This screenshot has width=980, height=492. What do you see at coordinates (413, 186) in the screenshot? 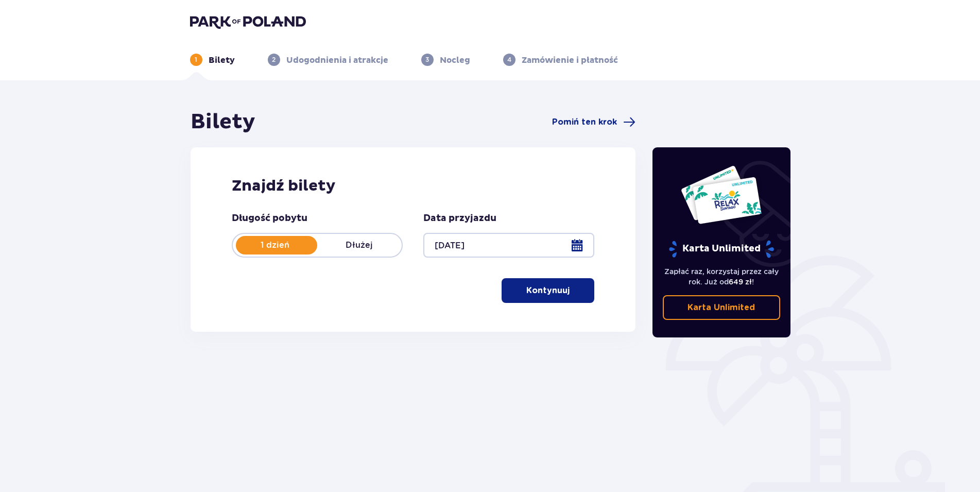
I see `h2: Znajdź bilety` at bounding box center [413, 186].